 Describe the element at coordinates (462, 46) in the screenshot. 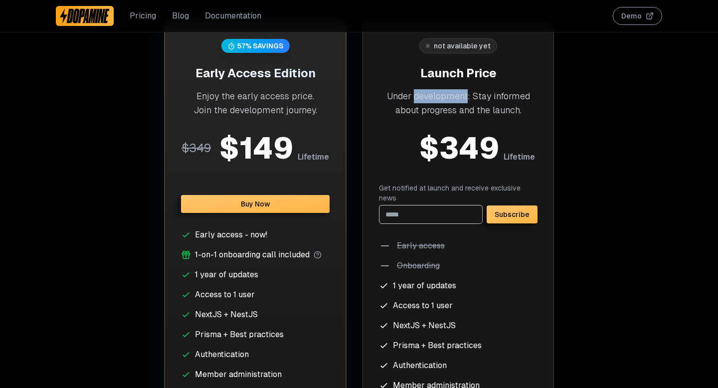

I see `div: not available yet` at that location.